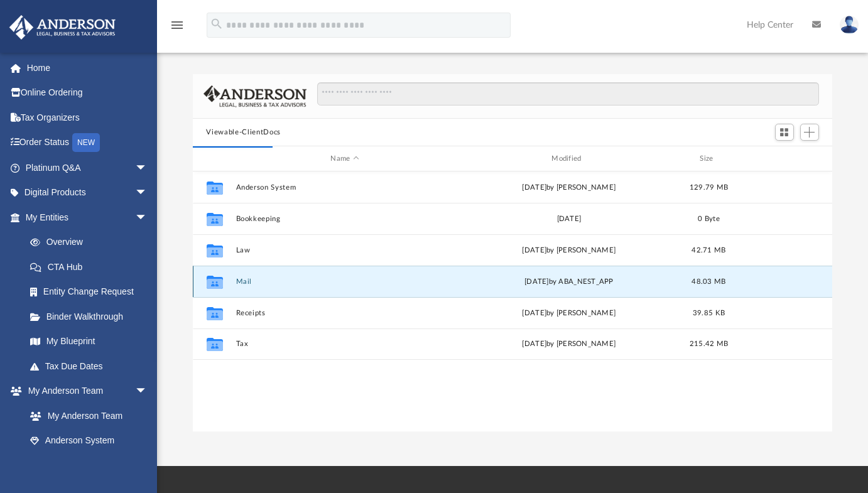  What do you see at coordinates (92, 267) in the screenshot?
I see `a: CTA Hub` at bounding box center [92, 267].